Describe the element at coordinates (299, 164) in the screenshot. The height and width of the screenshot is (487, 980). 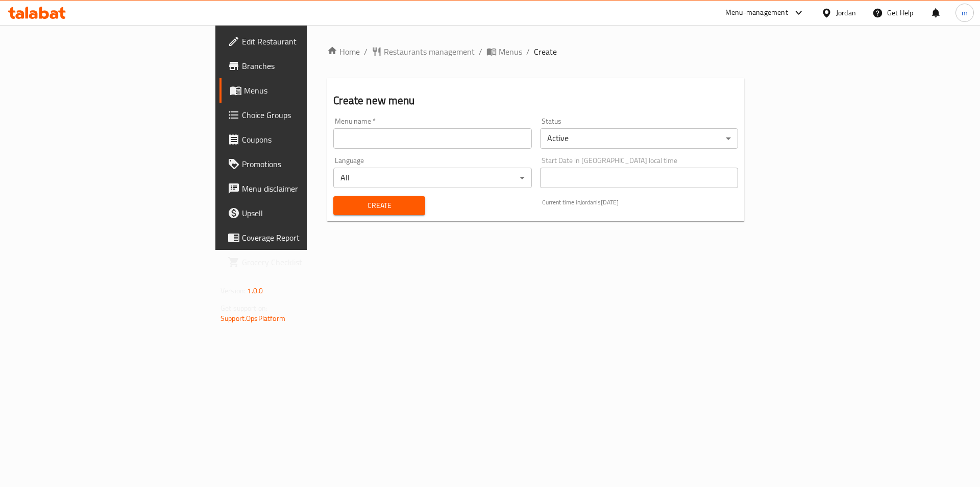
I see `a: Promotions` at that location.